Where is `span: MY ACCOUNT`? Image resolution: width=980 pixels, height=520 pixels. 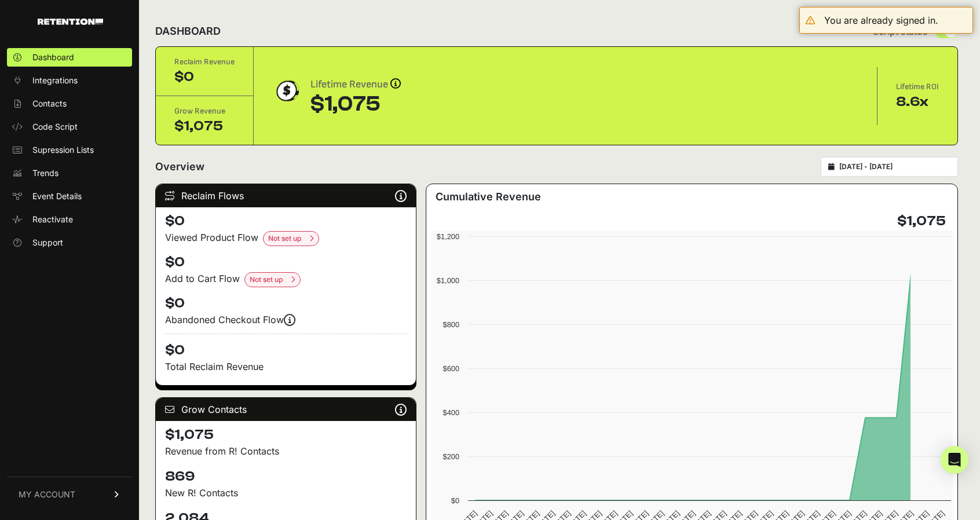 span: MY ACCOUNT is located at coordinates (47, 495).